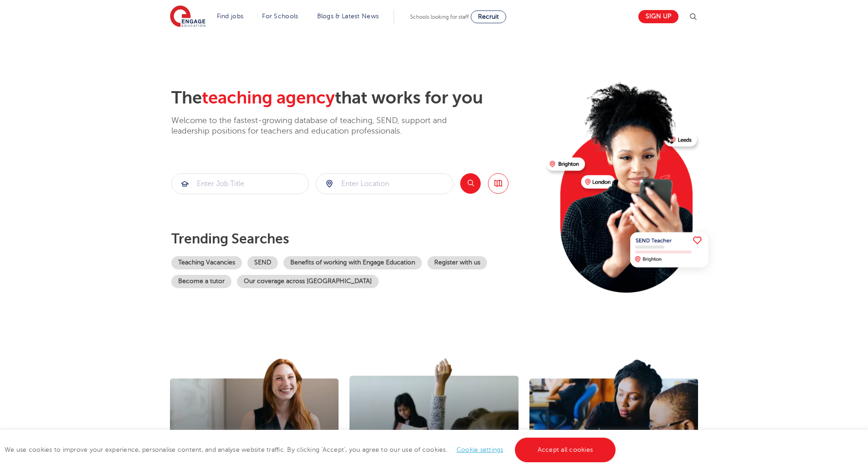  What do you see at coordinates (658, 17) in the screenshot?
I see `a: Sign up` at bounding box center [658, 17].